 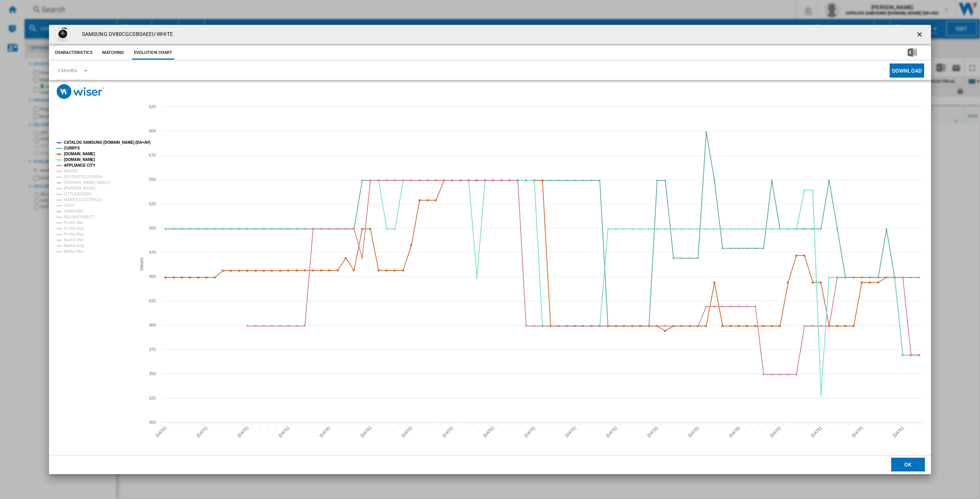 What do you see at coordinates (912, 52) in the screenshot?
I see `img: excel-24x24.png` at bounding box center [912, 52].